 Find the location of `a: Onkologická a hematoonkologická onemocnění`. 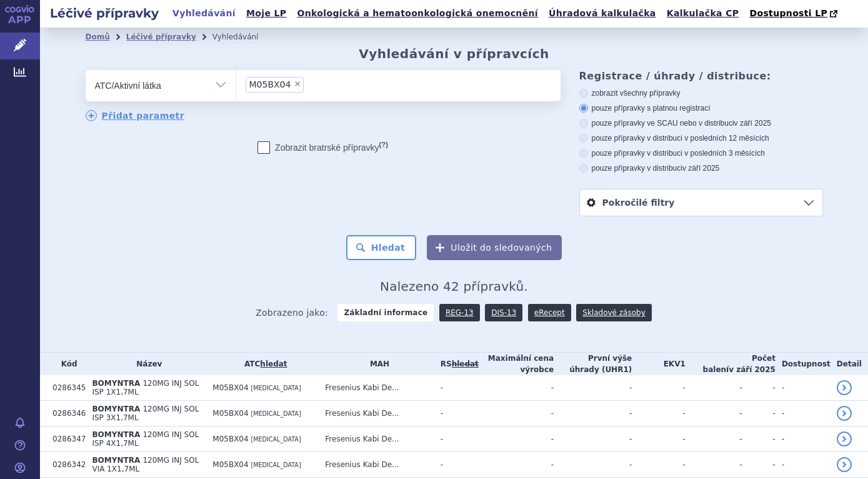

a: Onkologická a hematoonkologická onemocnění is located at coordinates (418, 13).